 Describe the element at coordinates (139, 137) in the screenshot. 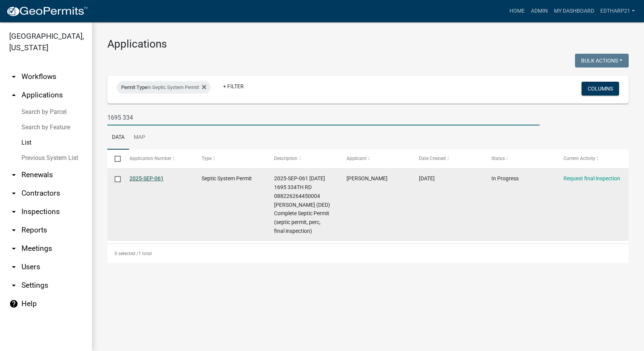

I see `a: Map` at that location.